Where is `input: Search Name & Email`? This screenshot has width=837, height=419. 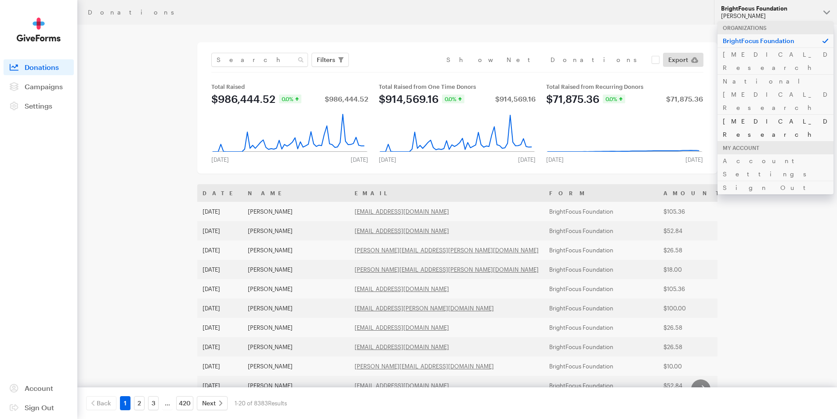
input: Search Name & Email is located at coordinates (260, 60).